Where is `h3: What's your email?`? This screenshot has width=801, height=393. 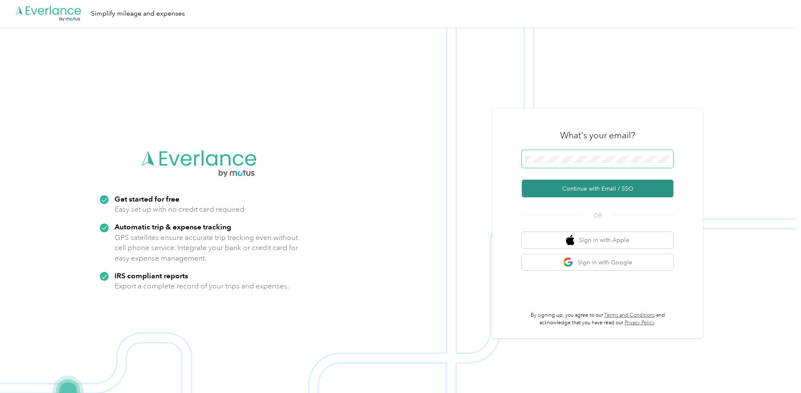
h3: What's your email? is located at coordinates (598, 135).